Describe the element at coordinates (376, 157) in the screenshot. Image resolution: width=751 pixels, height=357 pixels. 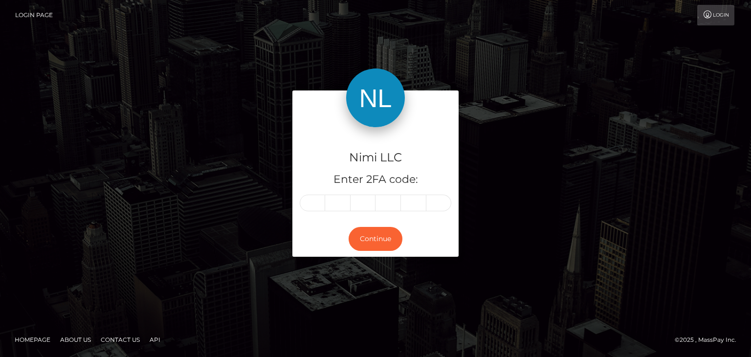
I see `h4: Nimi LLC` at that location.